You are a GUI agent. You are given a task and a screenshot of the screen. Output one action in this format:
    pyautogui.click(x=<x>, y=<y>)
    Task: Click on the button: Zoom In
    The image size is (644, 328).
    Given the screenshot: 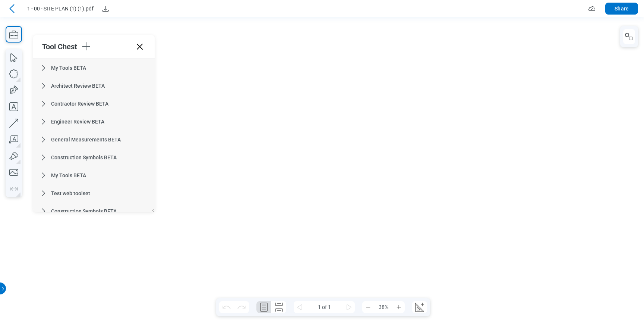 What is the action you would take?
    pyautogui.click(x=399, y=307)
    